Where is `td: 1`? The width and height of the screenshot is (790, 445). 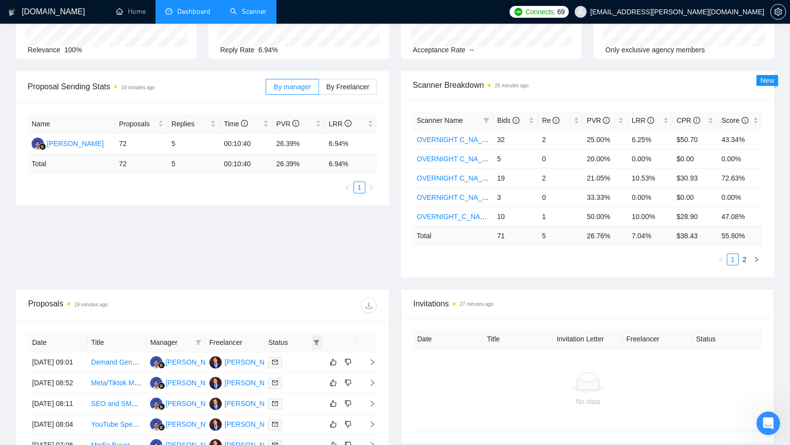
td: 1 is located at coordinates (560, 216).